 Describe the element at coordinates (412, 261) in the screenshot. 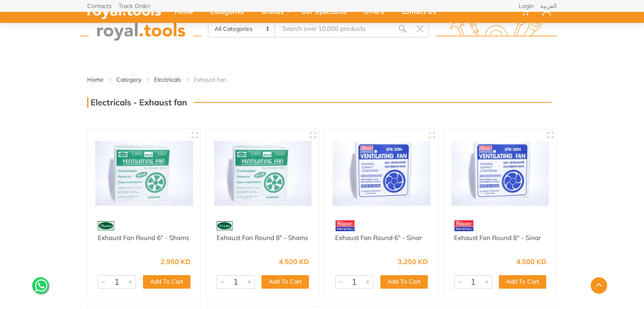

I see `div: 3.250 KD` at that location.